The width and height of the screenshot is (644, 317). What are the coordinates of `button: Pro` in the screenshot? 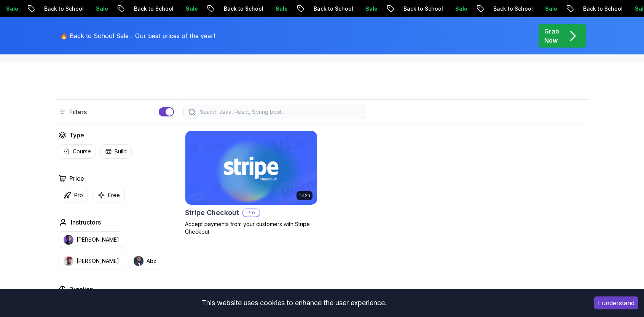 It's located at (73, 195).